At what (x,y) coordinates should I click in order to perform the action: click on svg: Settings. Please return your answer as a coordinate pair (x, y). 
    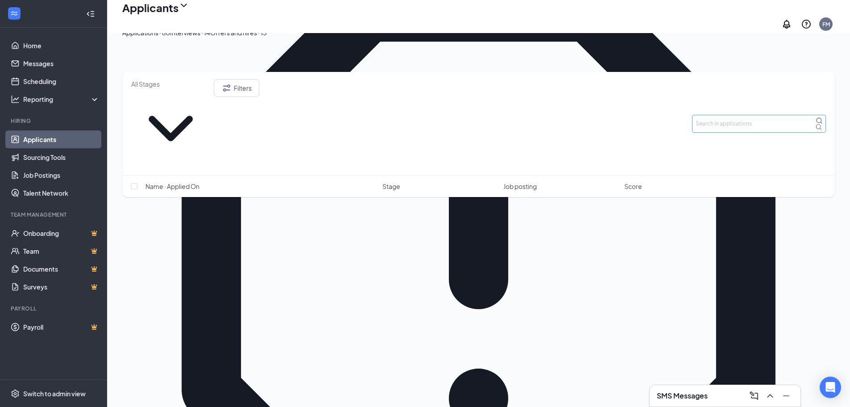
    Looking at the image, I should click on (15, 393).